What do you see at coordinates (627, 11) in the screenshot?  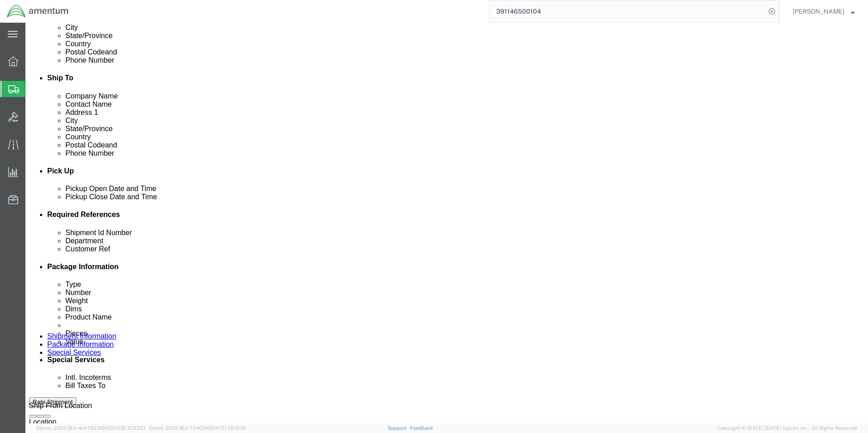 I see `input: Search for shipment number, reference number` at bounding box center [627, 11].